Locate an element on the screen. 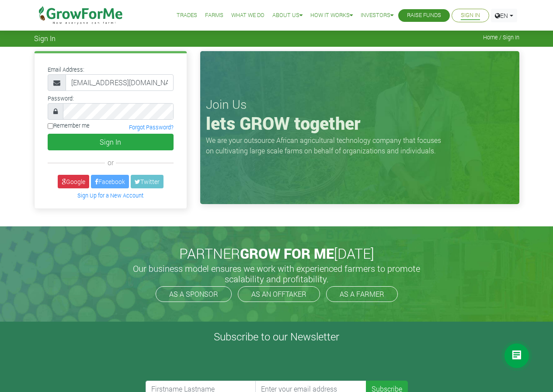 The image size is (553, 392). input: Remember me is located at coordinates (50, 126).